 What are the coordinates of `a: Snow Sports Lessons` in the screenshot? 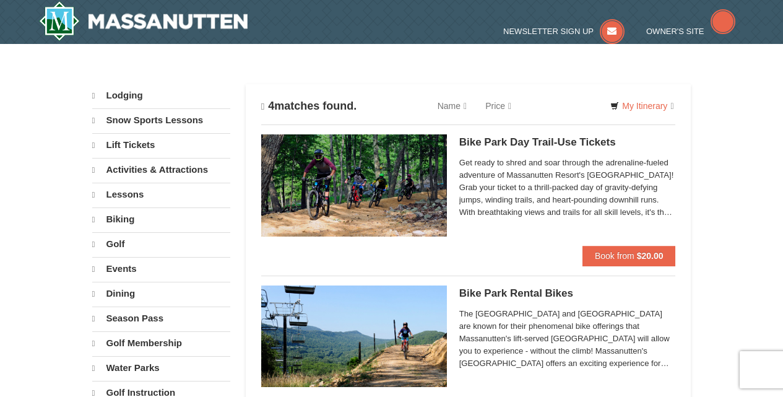 It's located at (161, 120).